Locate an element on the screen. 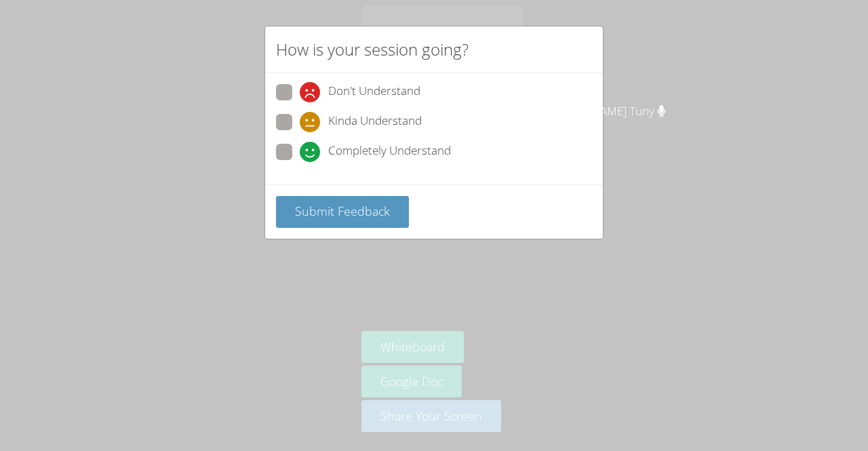 The width and height of the screenshot is (868, 451). h2: How is your session going? is located at coordinates (372, 50).